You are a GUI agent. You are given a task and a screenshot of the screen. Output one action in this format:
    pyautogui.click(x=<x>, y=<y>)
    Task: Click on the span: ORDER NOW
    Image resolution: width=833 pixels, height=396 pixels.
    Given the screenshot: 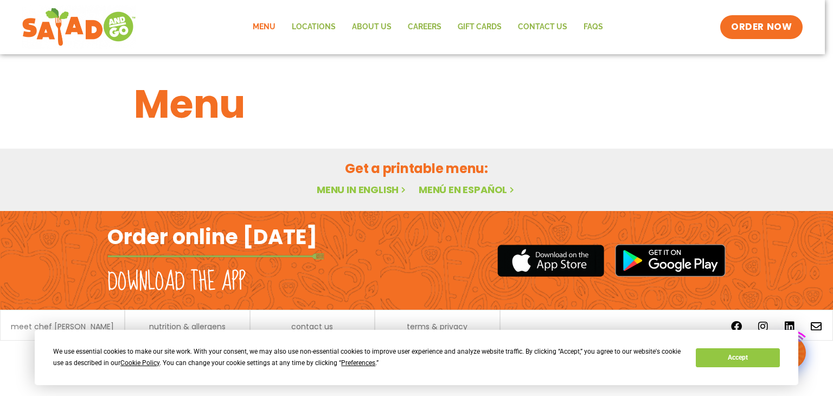 What is the action you would take?
    pyautogui.click(x=762, y=27)
    